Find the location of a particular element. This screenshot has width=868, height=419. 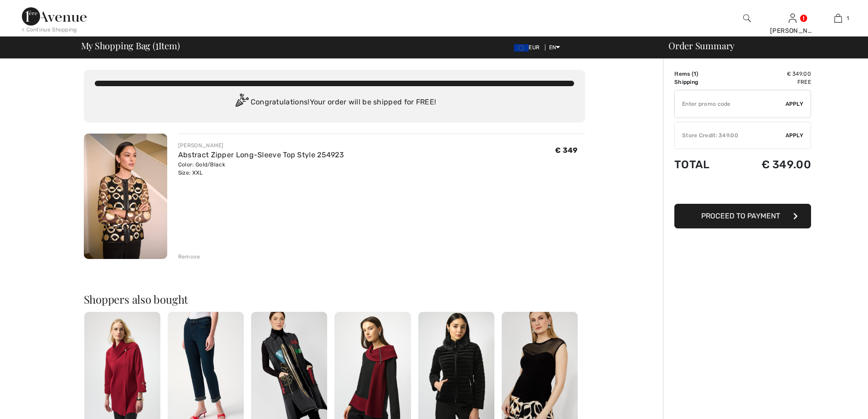

td: Shipping is located at coordinates (702, 82).